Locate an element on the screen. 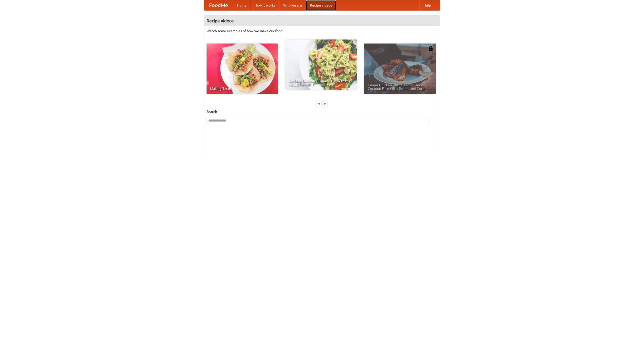  a: How it works is located at coordinates (265, 5).